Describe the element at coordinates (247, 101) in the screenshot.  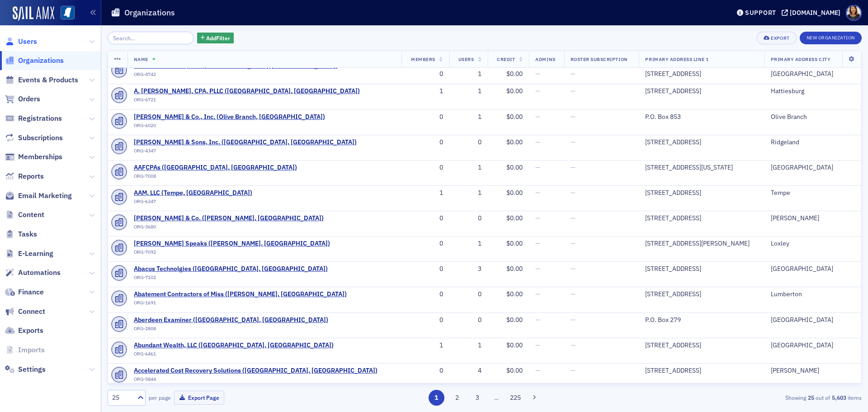
I see `div: ORG-6721` at that location.